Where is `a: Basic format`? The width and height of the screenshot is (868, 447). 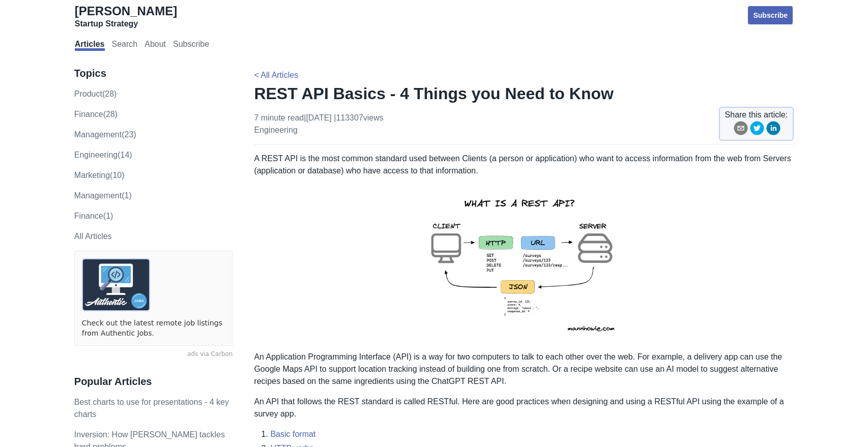 a: Basic format is located at coordinates (293, 434).